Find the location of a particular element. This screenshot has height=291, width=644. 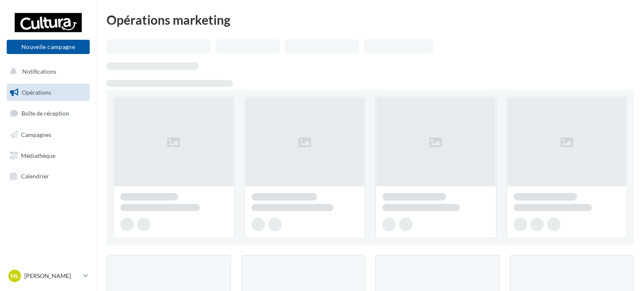

span: Campagnes is located at coordinates (36, 135).